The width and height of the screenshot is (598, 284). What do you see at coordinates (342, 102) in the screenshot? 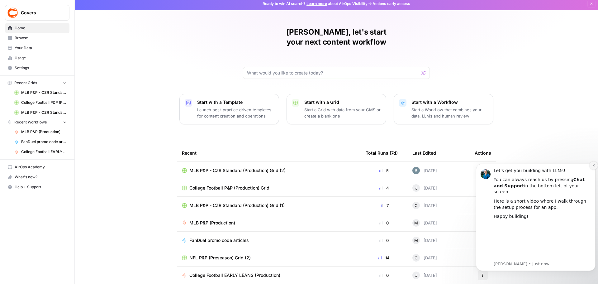
I see `p: Start with a Grid` at bounding box center [342, 102].